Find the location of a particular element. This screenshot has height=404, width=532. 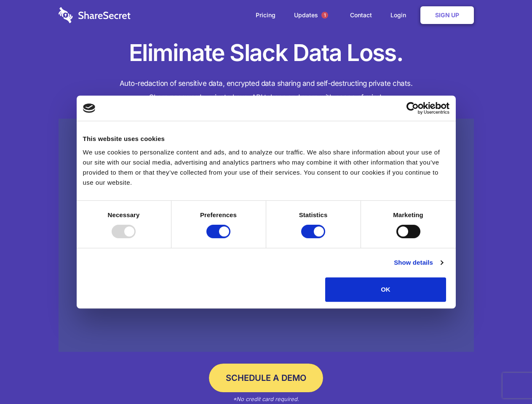

button: OK is located at coordinates (385, 289).